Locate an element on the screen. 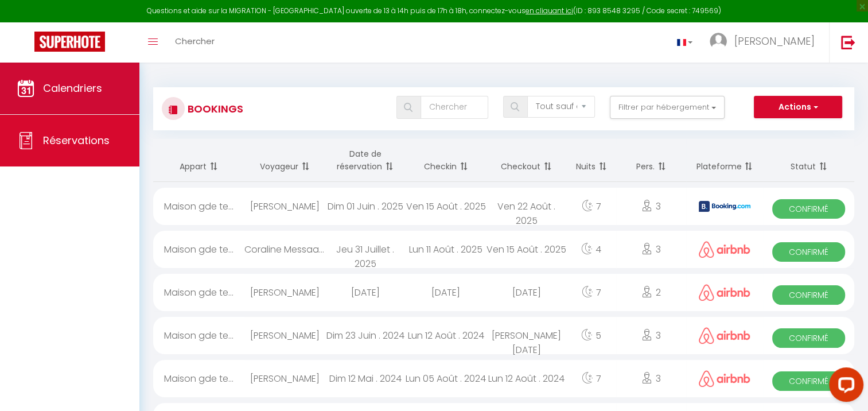  img: logout is located at coordinates (847, 42).